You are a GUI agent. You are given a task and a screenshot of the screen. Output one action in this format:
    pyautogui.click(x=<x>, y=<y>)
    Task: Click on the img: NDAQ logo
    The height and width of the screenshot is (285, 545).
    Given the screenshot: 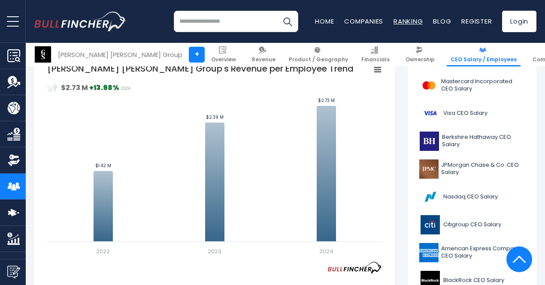 What is the action you would take?
    pyautogui.click(x=430, y=197)
    